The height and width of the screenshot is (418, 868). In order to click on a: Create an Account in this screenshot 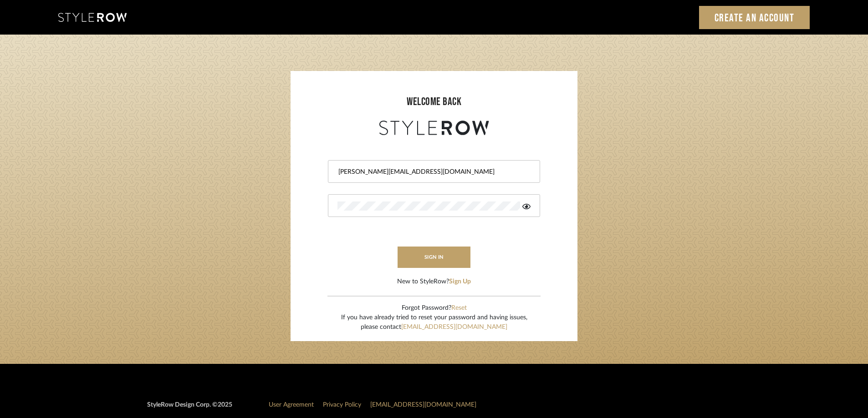, I will do `click(755, 17)`.